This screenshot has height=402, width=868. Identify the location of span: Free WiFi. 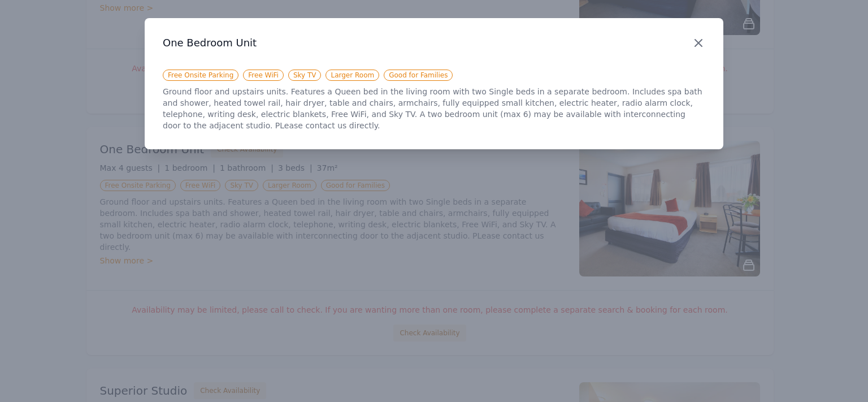
(264, 75).